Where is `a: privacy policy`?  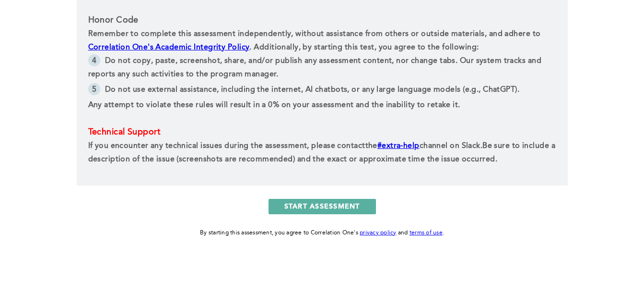 a: privacy policy is located at coordinates (378, 233).